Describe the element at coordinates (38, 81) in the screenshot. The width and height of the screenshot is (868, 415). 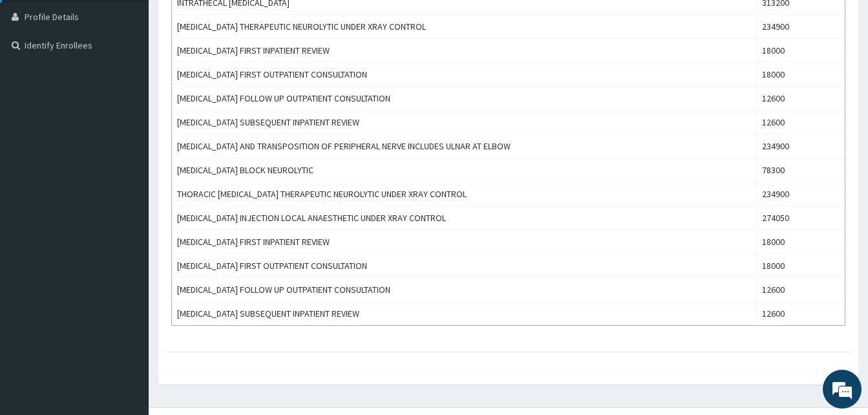
I see `img: d_794563401_company_1708531726252_794563401` at that location.